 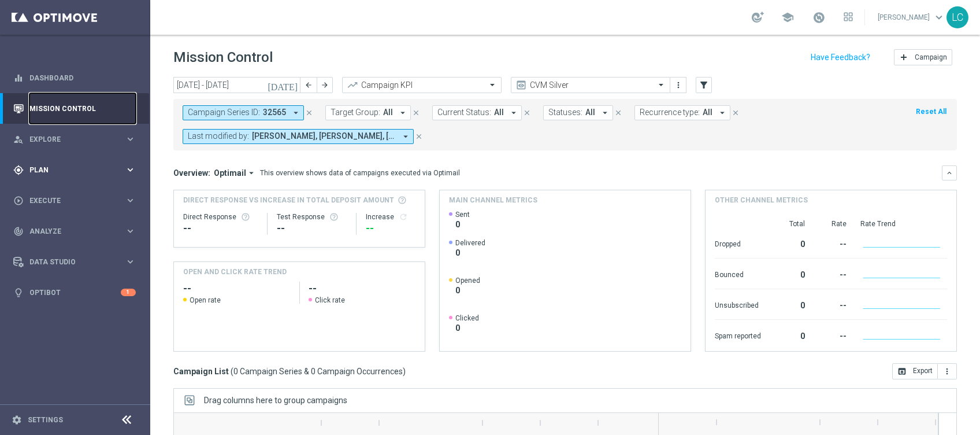 What do you see at coordinates (235, 173) in the screenshot?
I see `button: Optimail arrow_drop_down` at bounding box center [235, 173].